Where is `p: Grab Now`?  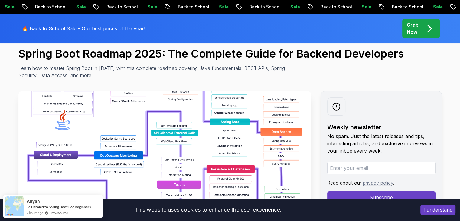
p: Grab Now is located at coordinates (412, 28).